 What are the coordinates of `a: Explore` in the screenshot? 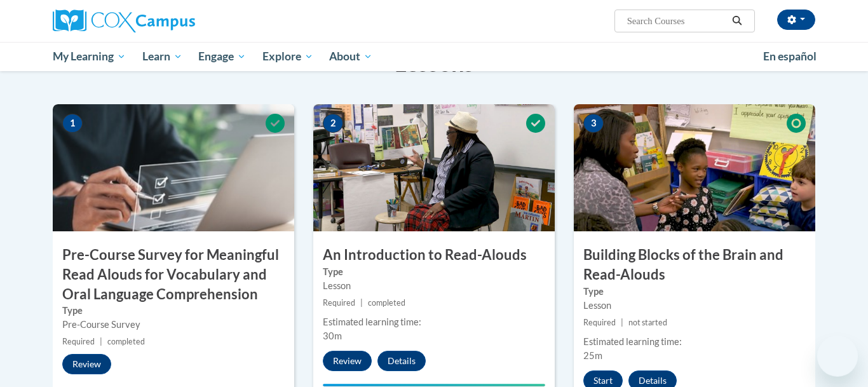 It's located at (288, 57).